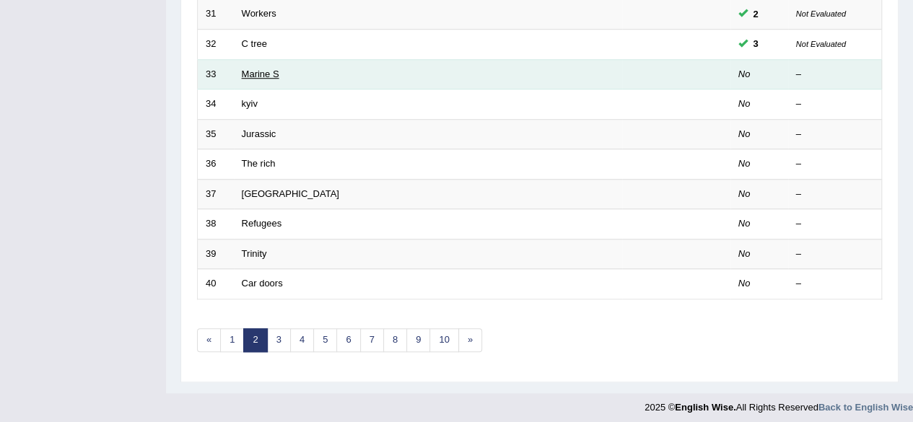 Image resolution: width=913 pixels, height=422 pixels. Describe the element at coordinates (216, 225) in the screenshot. I see `td: 38` at that location.